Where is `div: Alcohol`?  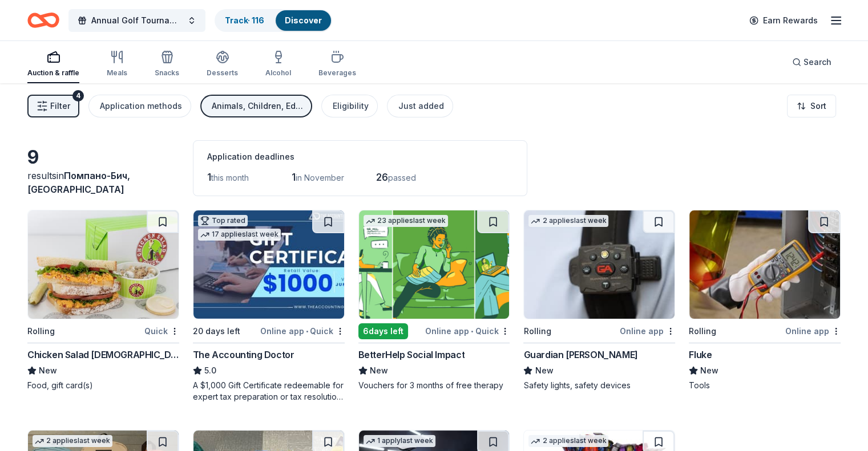 div: Alcohol is located at coordinates (278, 73).